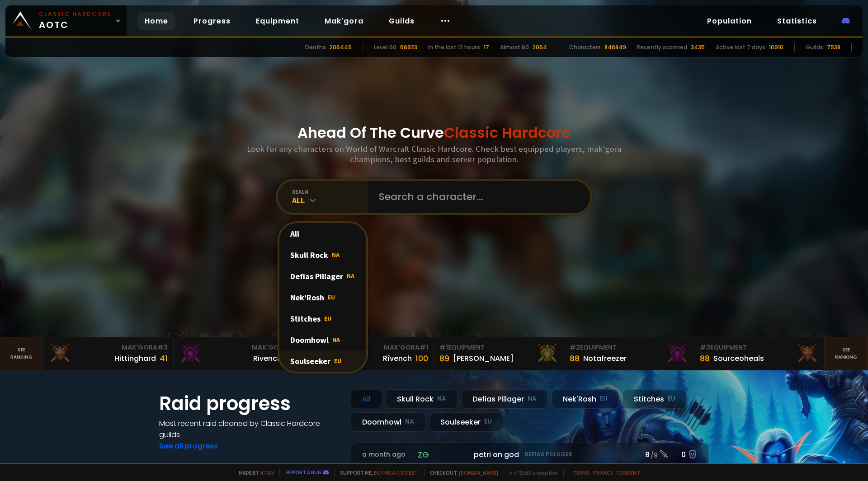 This screenshot has height=481, width=868. What do you see at coordinates (585, 47) in the screenshot?
I see `div: Characters` at bounding box center [585, 47].